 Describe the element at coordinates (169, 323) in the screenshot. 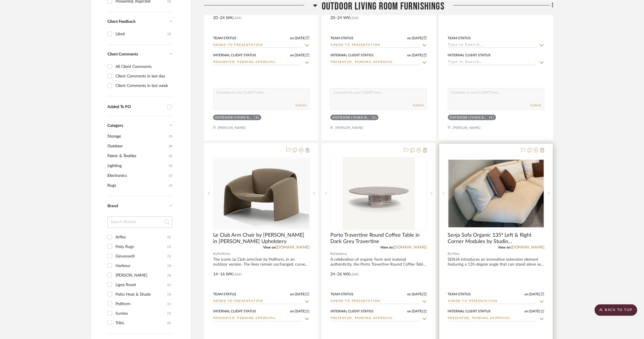

I see `div: (2)` at that location.